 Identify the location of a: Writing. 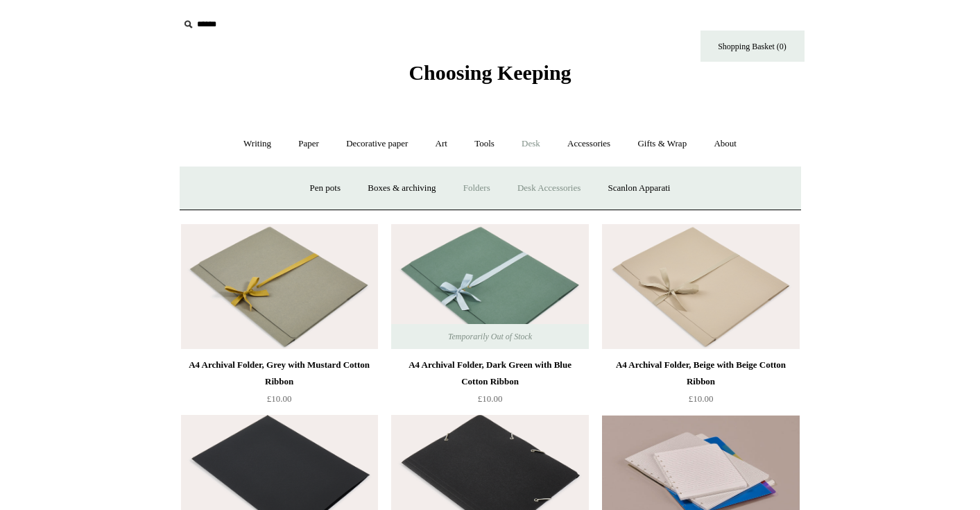
(257, 144).